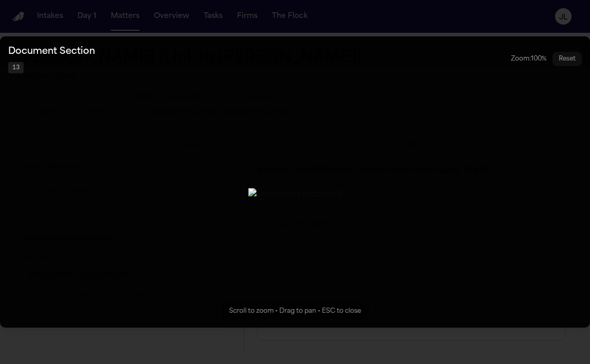  I want to click on div: Zoom: 100 %, so click(529, 59).